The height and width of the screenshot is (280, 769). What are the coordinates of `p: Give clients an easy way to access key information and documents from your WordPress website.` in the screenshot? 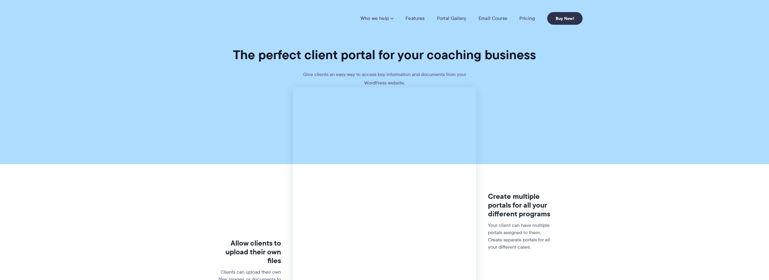 It's located at (385, 79).